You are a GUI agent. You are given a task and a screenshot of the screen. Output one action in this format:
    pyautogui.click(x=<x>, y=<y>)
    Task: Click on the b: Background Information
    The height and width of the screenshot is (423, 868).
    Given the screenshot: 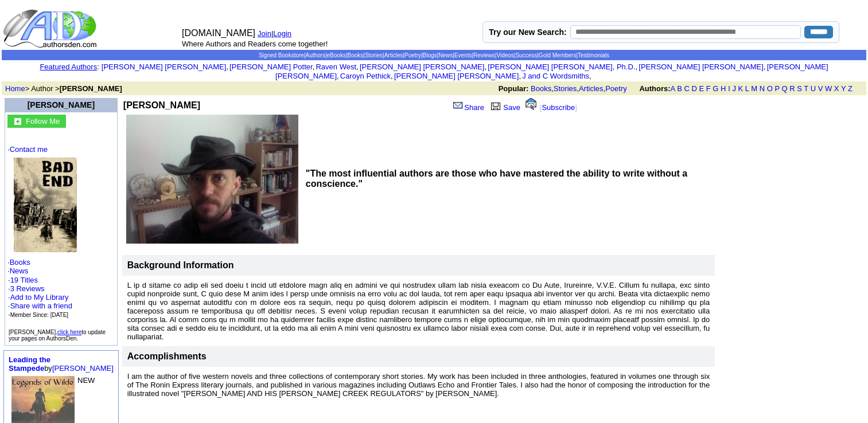 What is the action you would take?
    pyautogui.click(x=180, y=265)
    